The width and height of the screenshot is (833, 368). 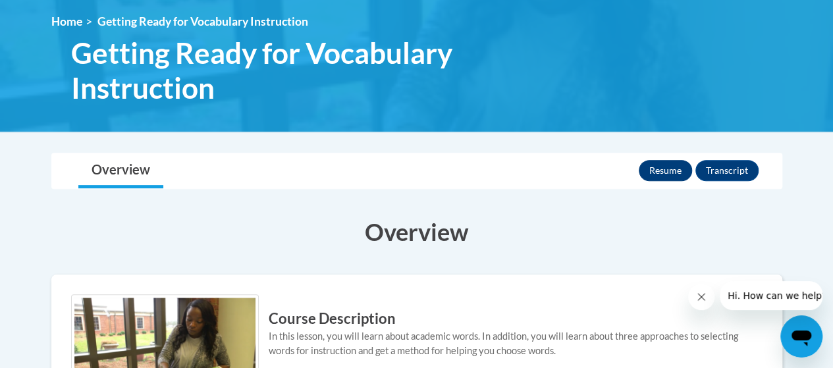 What do you see at coordinates (417, 232) in the screenshot?
I see `h3: Overview` at bounding box center [417, 232].